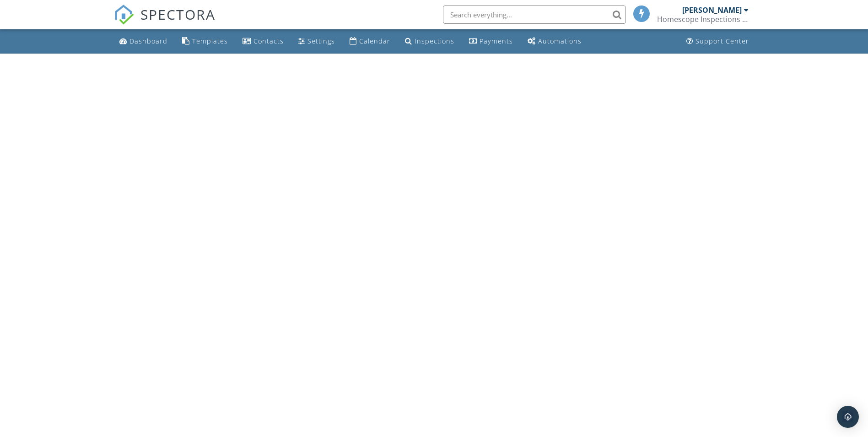 Image resolution: width=868 pixels, height=437 pixels. I want to click on a: Automations (Basic), so click(554, 41).